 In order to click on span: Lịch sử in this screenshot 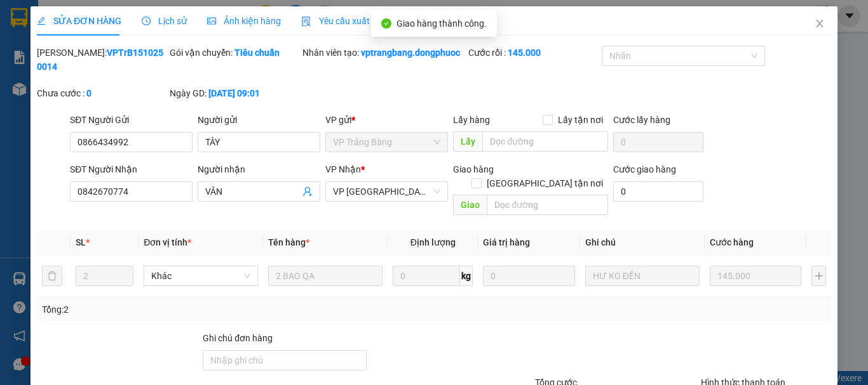, I will do `click(164, 21)`.